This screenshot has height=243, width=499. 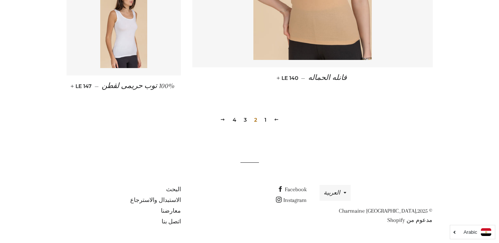 I want to click on span: 100% توب حريمى لقطن, so click(x=138, y=86).